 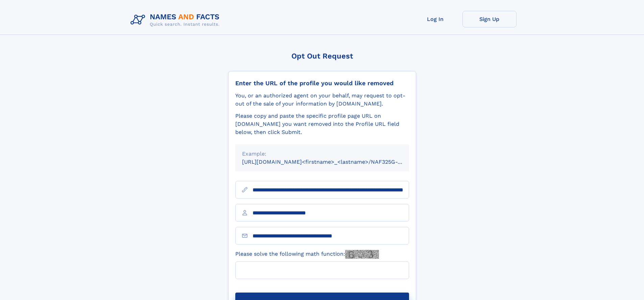 I want to click on div: Opt Out Request, so click(x=322, y=56).